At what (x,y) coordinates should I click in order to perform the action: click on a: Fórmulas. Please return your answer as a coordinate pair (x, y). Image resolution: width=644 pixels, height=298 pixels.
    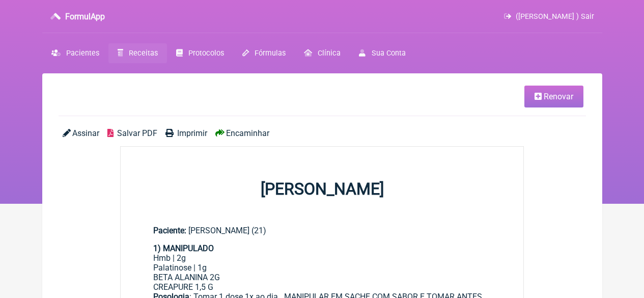
    Looking at the image, I should click on (263, 53).